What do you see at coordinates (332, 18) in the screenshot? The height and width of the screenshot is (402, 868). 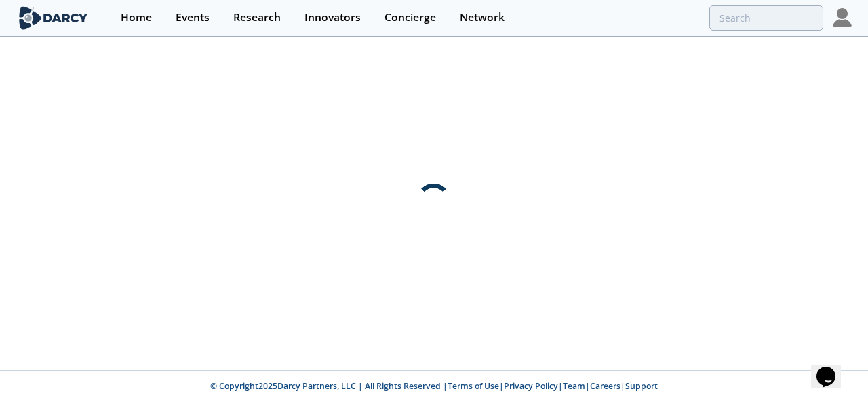 I see `div: Innovators` at bounding box center [332, 18].